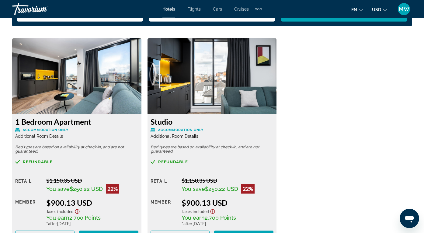 The height and width of the screenshot is (233, 424). Describe the element at coordinates (43, 9) in the screenshot. I see `a: Travorium` at that location.